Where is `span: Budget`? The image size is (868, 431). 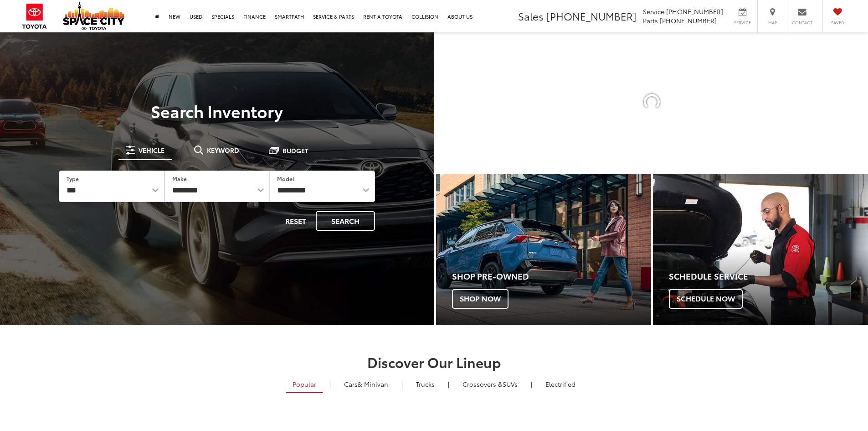
span: Budget is located at coordinates (295, 151).